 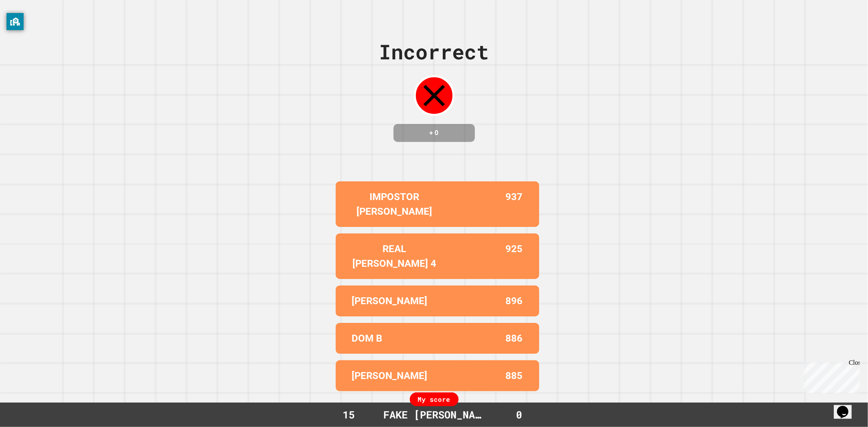 I want to click on p: 896, so click(x=515, y=301).